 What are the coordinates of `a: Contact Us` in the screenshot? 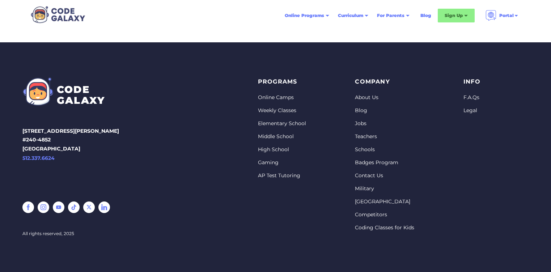 It's located at (385, 176).